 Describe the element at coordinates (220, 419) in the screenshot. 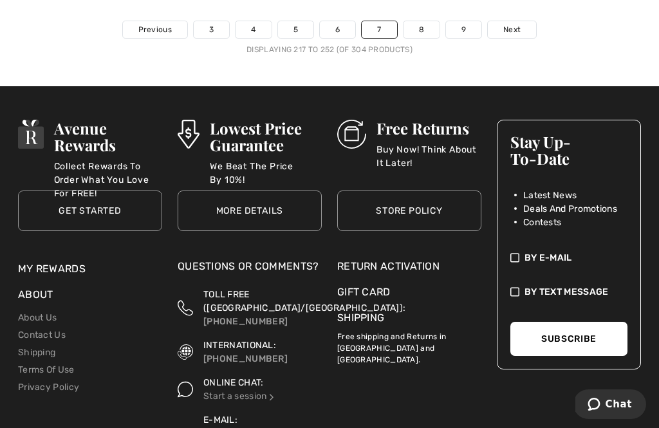

I see `span: E-MAIL:` at that location.